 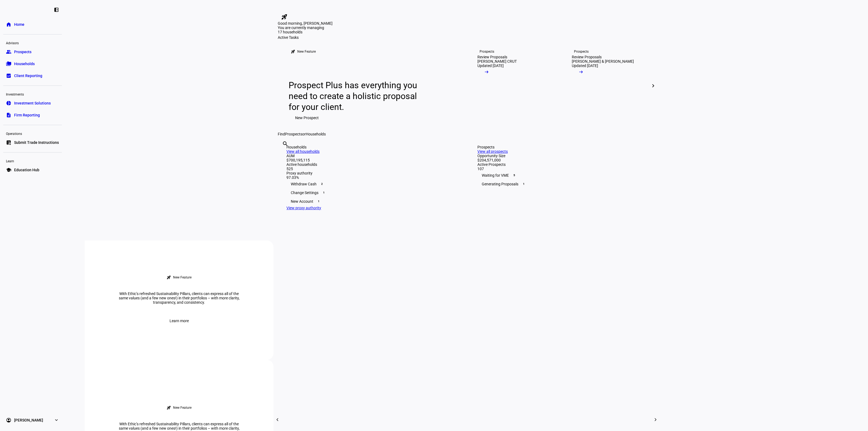 What do you see at coordinates (9, 420) in the screenshot?
I see `eth-mat-symbol: account_circle` at bounding box center [9, 420].